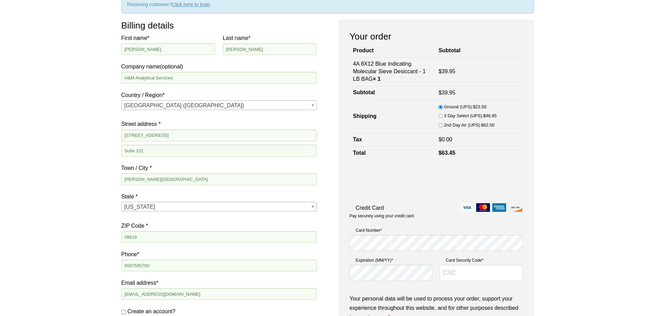 The image size is (655, 316). Describe the element at coordinates (219, 207) in the screenshot. I see `span: State` at that location.